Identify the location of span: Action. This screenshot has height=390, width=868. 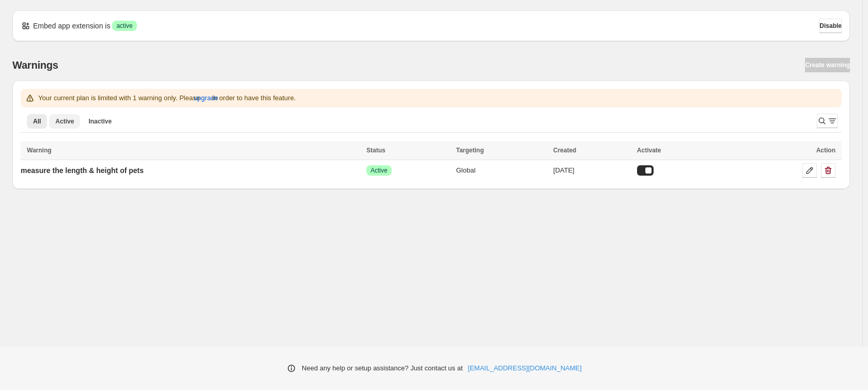
(825, 151).